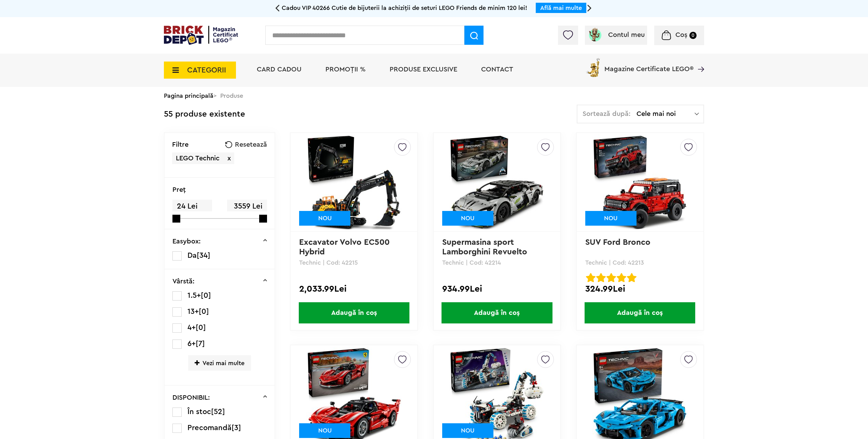 The image size is (868, 439). I want to click on span: CATEGORII, so click(207, 70).